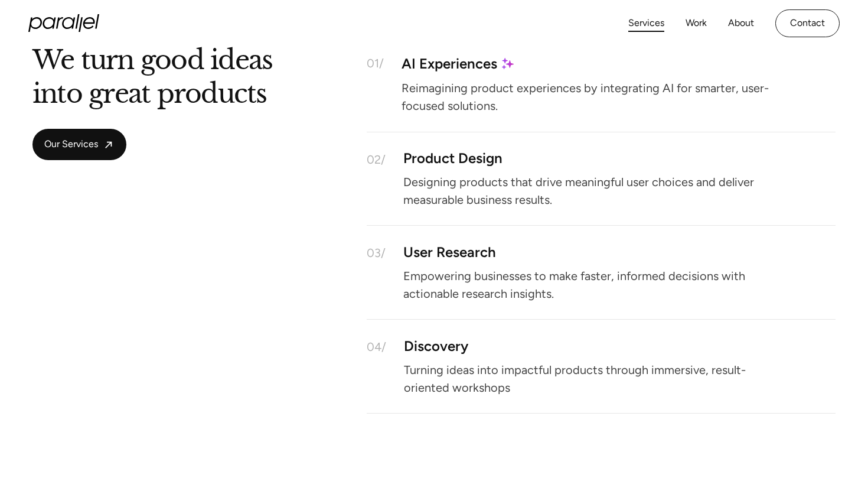 Image resolution: width=868 pixels, height=491 pixels. Describe the element at coordinates (376, 346) in the screenshot. I see `div: 04/` at that location.